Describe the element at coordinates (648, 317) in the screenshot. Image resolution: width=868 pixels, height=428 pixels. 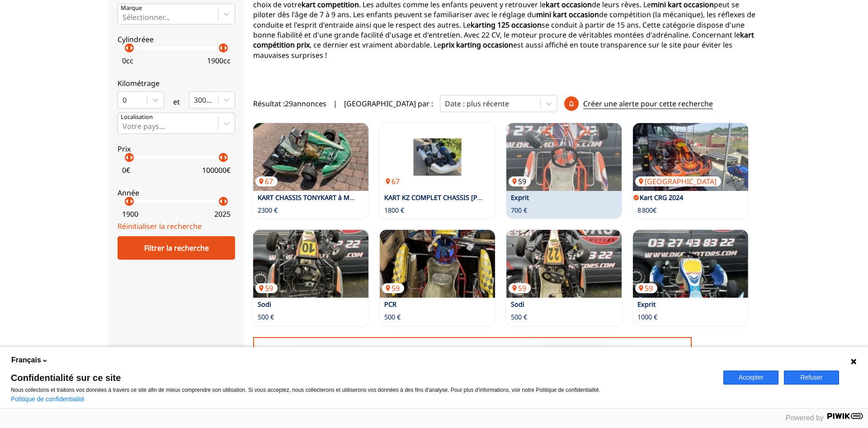
I see `p: 1000 €` at that location.